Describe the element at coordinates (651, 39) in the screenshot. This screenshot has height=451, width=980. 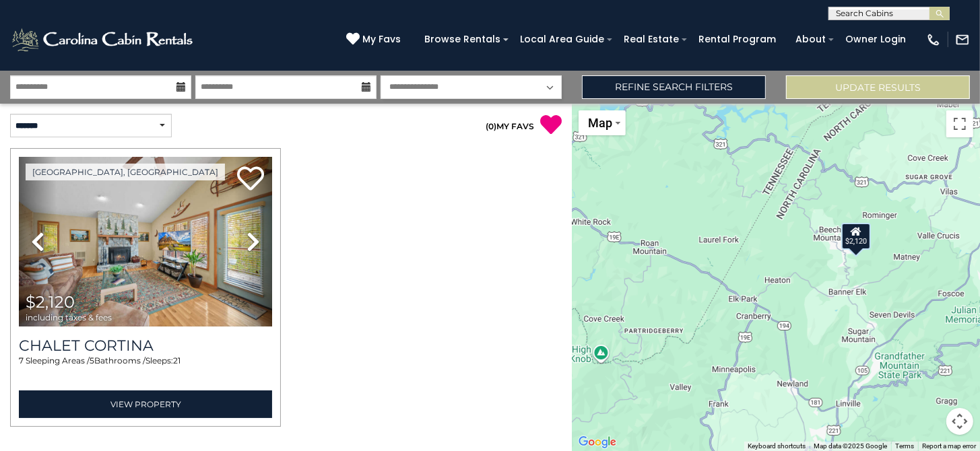
I see `a: Real Estate` at that location.